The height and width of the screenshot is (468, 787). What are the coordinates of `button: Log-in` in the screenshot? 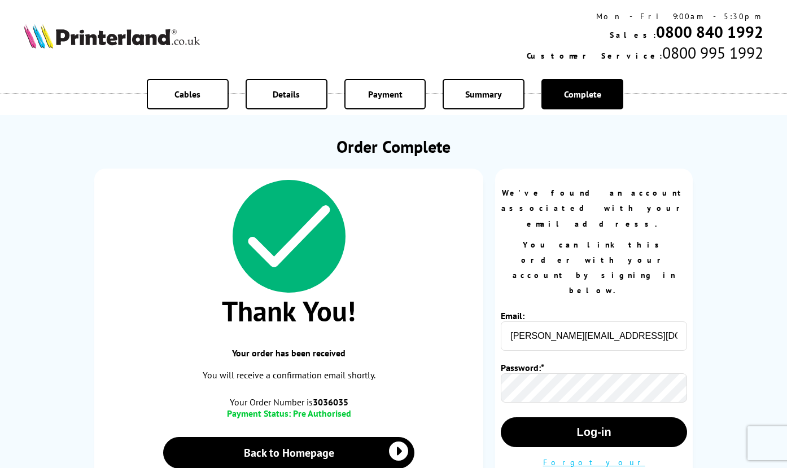 It's located at (594, 432).